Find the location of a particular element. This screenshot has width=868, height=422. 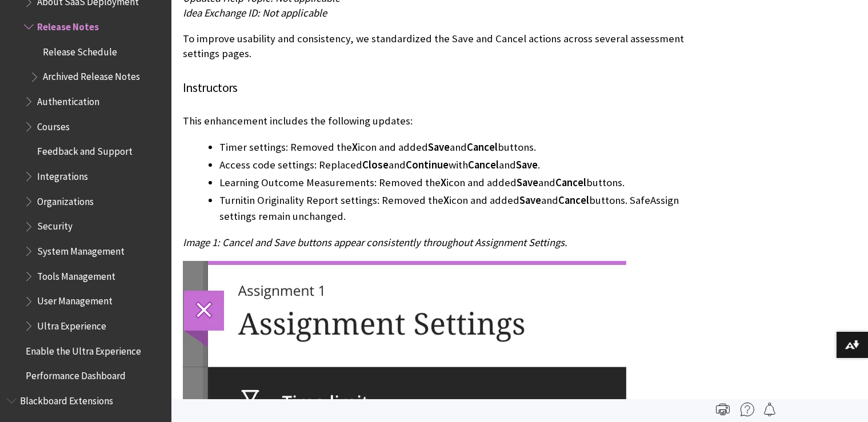

span: Organizations is located at coordinates (65, 199).